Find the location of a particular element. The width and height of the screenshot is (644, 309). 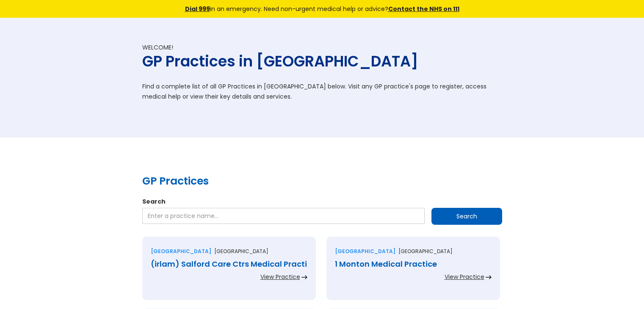

strong: Contact the NHS on 111 is located at coordinates (424, 9).